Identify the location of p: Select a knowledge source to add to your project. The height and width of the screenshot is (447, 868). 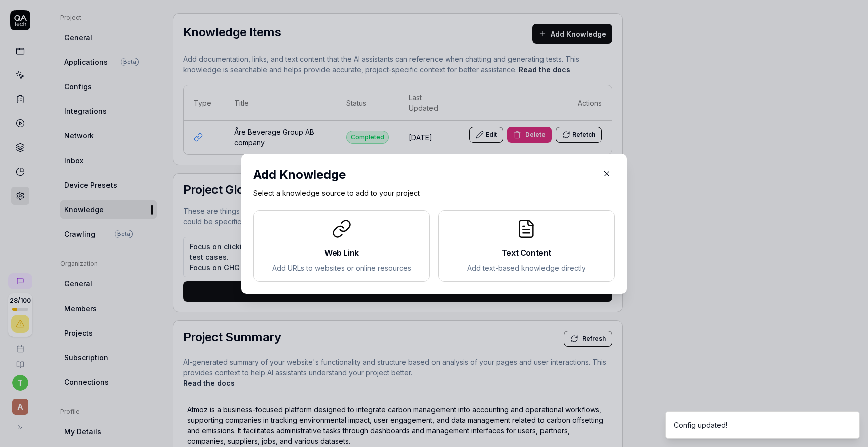
(434, 193).